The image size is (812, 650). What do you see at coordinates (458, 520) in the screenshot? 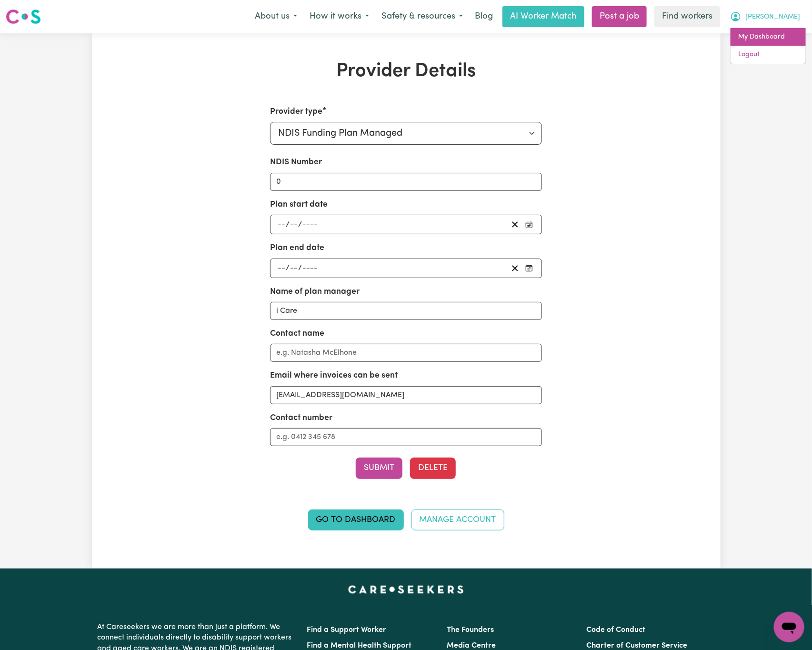
I see `a: Manage Account` at bounding box center [458, 520].